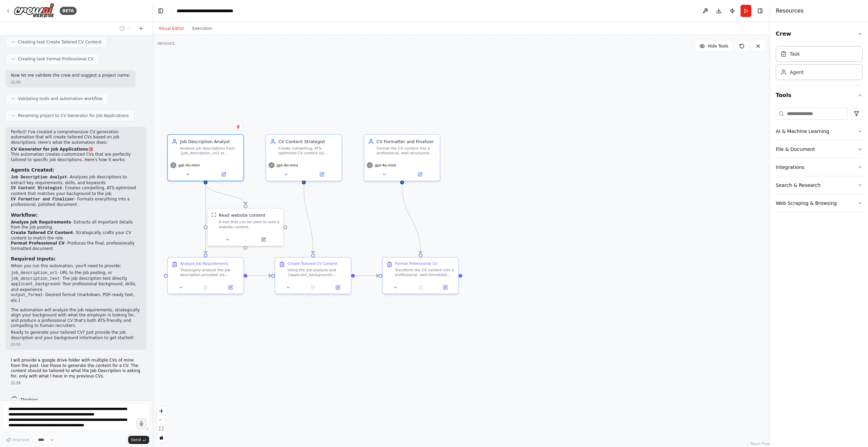 This screenshot has width=868, height=447. What do you see at coordinates (206, 158) in the screenshot?
I see `div: Job Description AnalystAnalyze job descriptions from {job_description_url} or provided text to ex...` at bounding box center [206, 158].